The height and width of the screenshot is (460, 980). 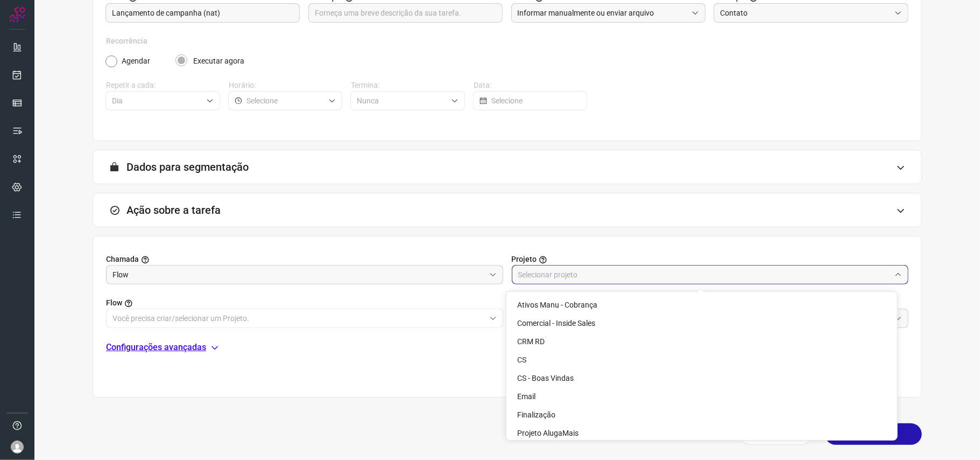 I want to click on label: Data:, so click(x=531, y=85).